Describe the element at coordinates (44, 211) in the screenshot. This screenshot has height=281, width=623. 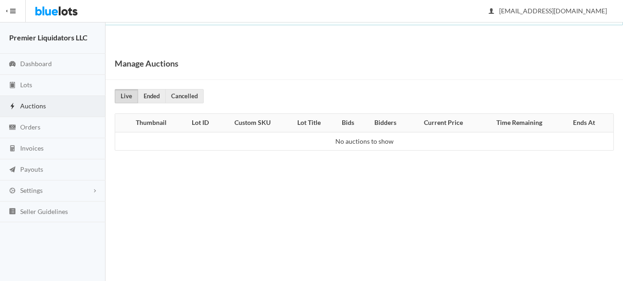
I see `span: Seller Guidelines` at that location.